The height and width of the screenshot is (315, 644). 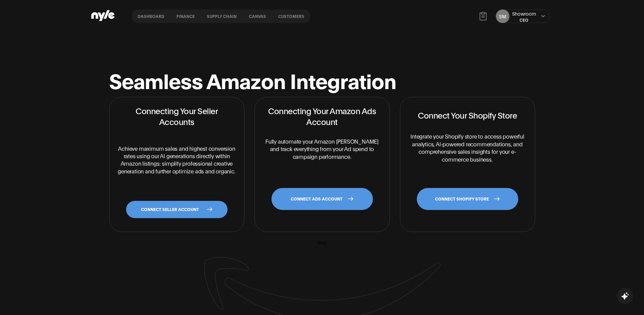 I want to click on a: CONNECT ADS ACCOUNT, so click(x=322, y=198).